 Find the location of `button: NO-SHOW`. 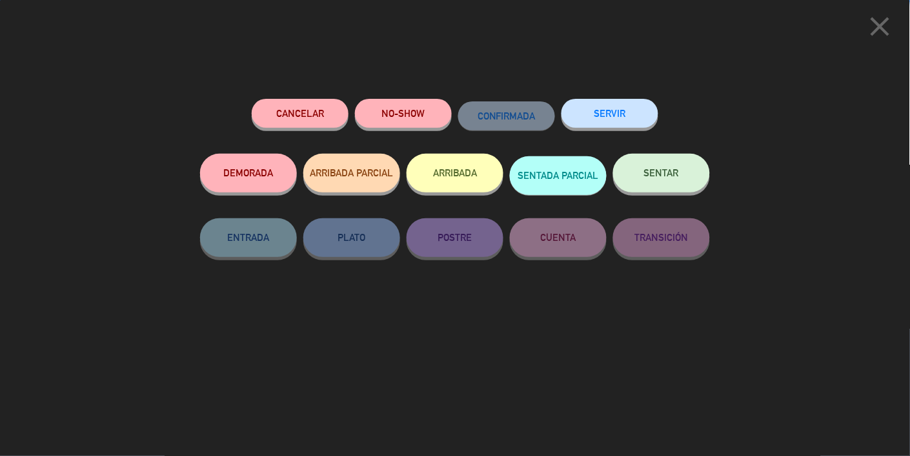

button: NO-SHOW is located at coordinates (403, 113).